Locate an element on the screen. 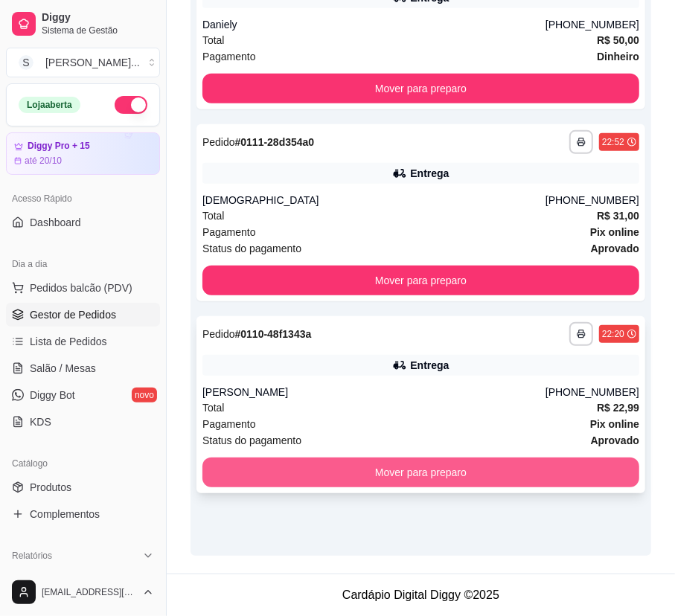  a: Complementos is located at coordinates (83, 514).